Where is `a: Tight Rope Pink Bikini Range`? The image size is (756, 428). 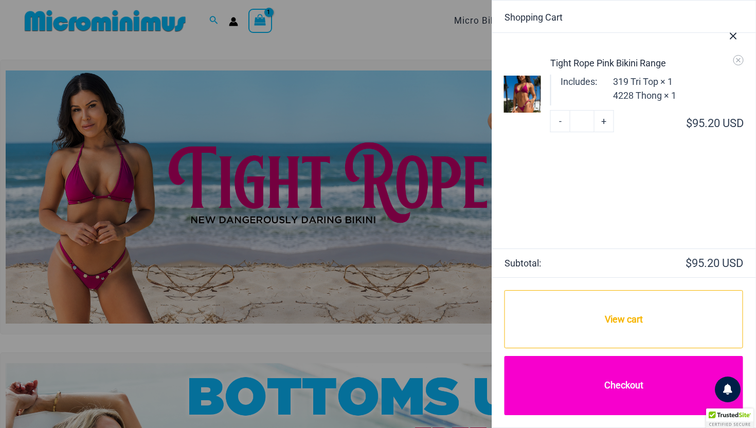 a: Tight Rope Pink Bikini Range is located at coordinates (647, 63).